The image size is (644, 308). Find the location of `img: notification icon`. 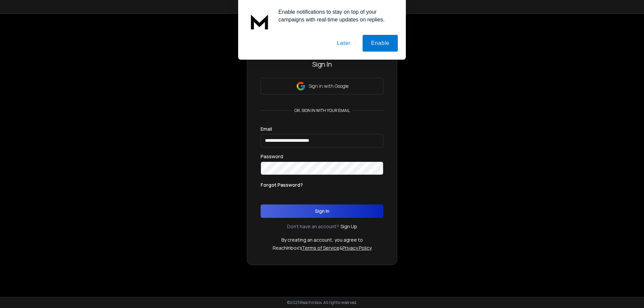

img: notification icon is located at coordinates (260, 22).